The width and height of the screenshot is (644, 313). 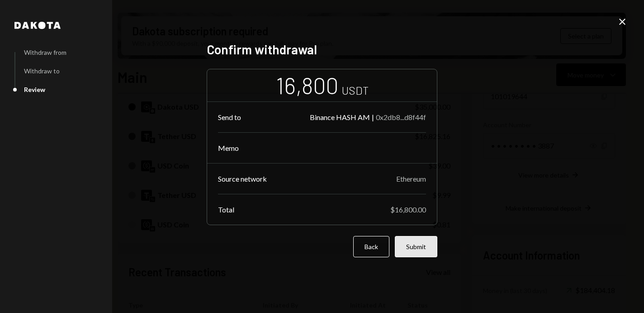 What do you see at coordinates (34, 89) in the screenshot?
I see `div: Review` at bounding box center [34, 89].